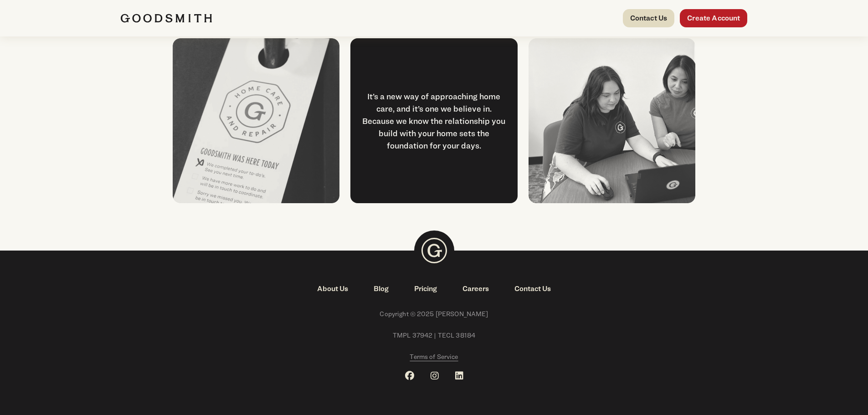  I want to click on span: TMPL 37942 | TECL 38184, so click(434, 335).